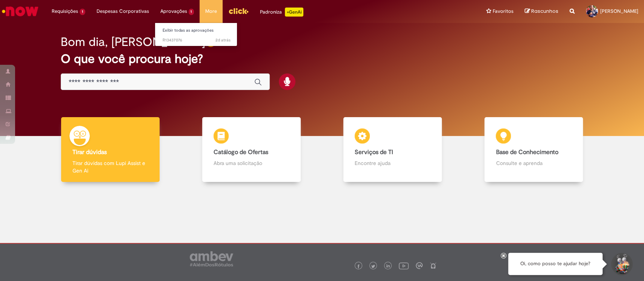 This screenshot has height=281, width=644. Describe the element at coordinates (403, 266) in the screenshot. I see `img: logo_footer_youtube.png` at that location.